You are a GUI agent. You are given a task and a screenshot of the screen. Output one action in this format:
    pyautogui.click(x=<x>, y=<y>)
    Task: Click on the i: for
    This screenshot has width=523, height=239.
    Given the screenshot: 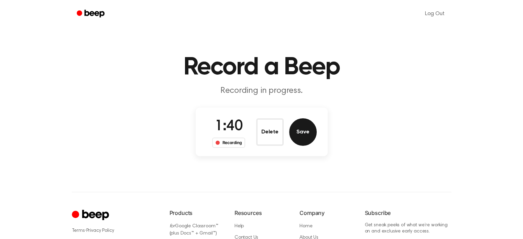 What is the action you would take?
    pyautogui.click(x=172, y=226)
    